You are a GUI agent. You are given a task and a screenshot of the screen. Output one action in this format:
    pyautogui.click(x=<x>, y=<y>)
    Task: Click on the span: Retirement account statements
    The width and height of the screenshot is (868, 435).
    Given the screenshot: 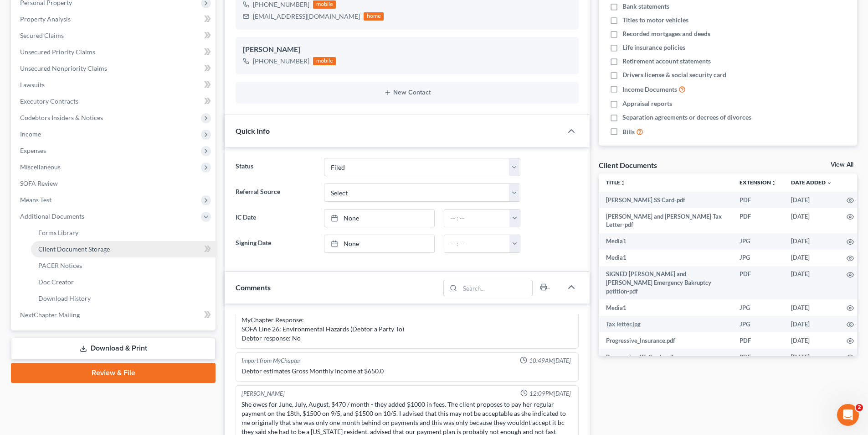 What is the action you would take?
    pyautogui.click(x=667, y=61)
    